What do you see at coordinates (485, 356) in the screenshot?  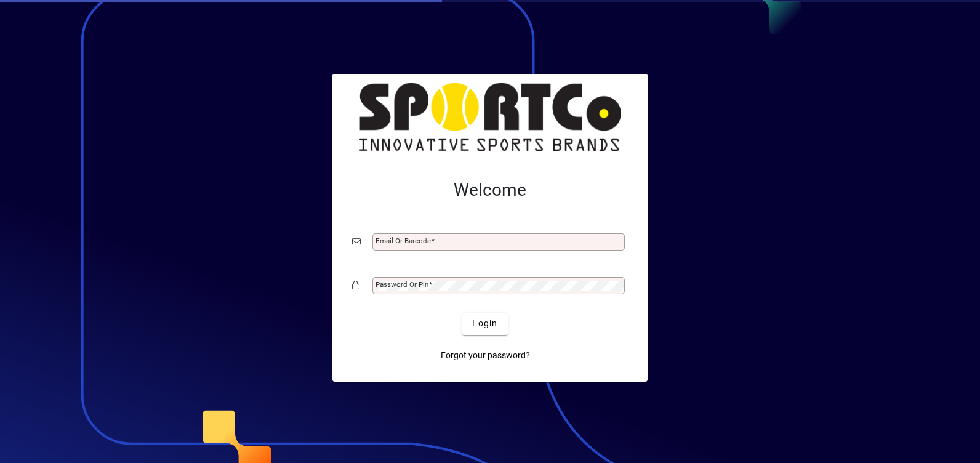 I see `a: Forgot your password?` at bounding box center [485, 356].